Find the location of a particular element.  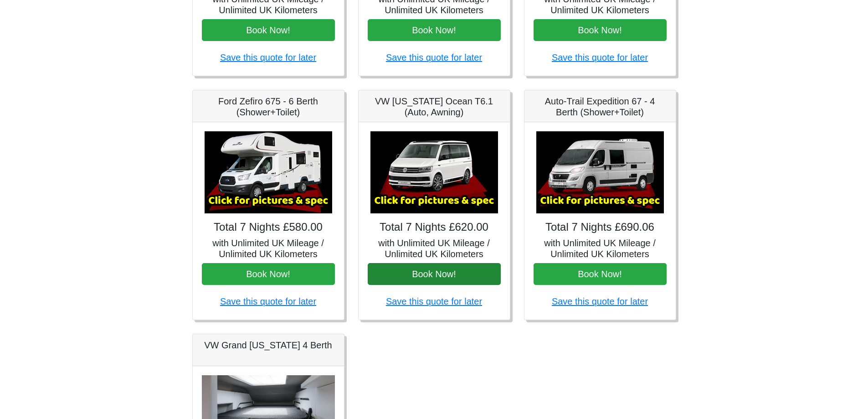

h4: Total 7 Nights £690.06 is located at coordinates (600, 227).